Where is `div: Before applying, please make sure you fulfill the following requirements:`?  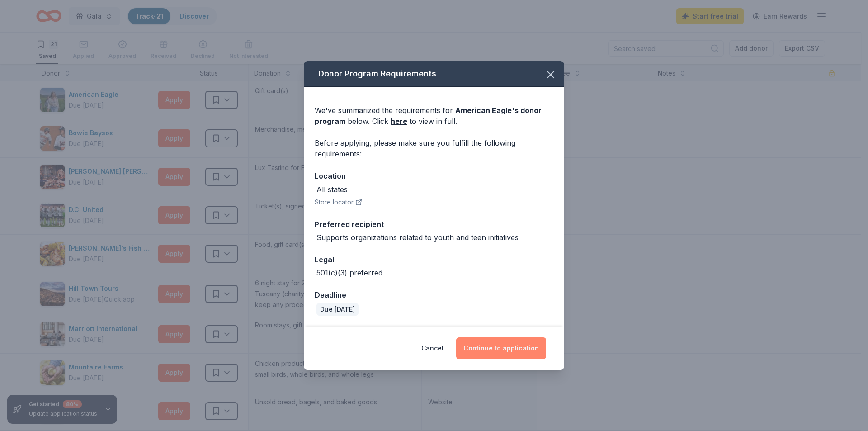
div: Before applying, please make sure you fulfill the following requirements: is located at coordinates (434, 148).